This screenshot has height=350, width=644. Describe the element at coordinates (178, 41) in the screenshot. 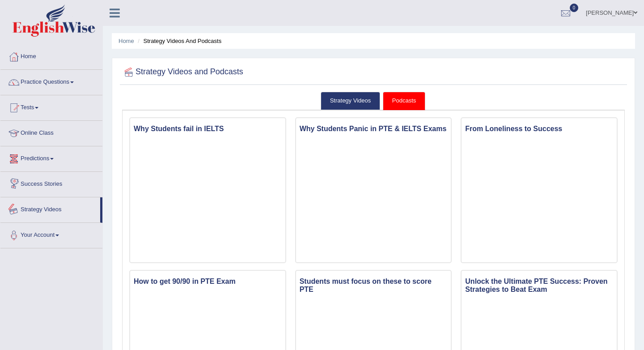

I see `li: Strategy Videos and Podcasts` at that location.